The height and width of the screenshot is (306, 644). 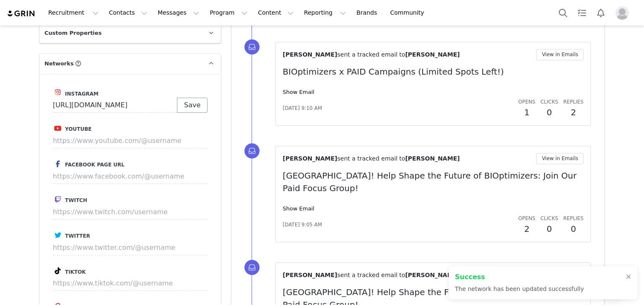 I want to click on img: instagram.svg, so click(x=58, y=92).